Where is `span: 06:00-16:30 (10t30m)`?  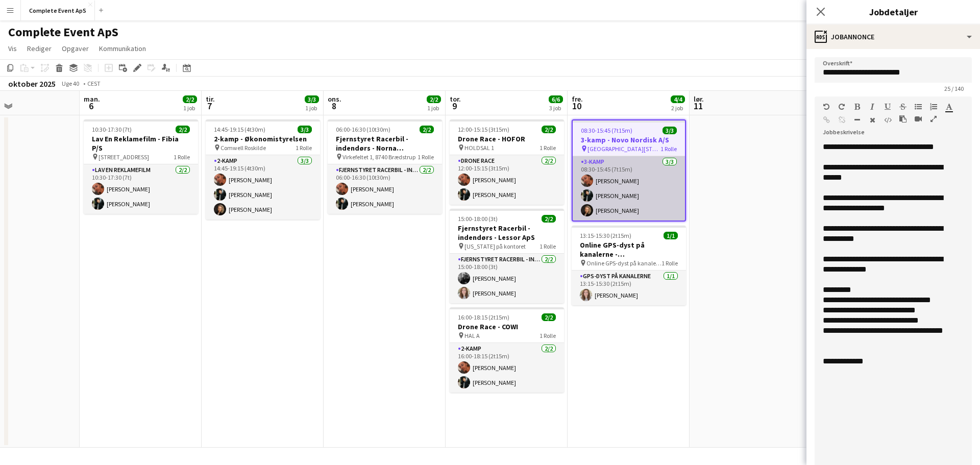
span: 06:00-16:30 (10t30m) is located at coordinates (363, 129).